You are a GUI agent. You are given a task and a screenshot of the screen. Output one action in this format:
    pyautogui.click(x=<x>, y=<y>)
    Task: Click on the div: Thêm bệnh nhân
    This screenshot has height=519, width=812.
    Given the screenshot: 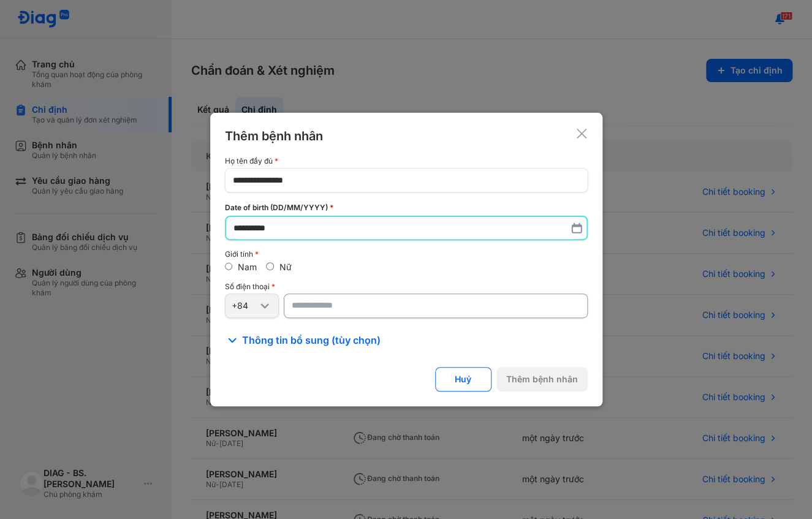 What is the action you would take?
    pyautogui.click(x=274, y=136)
    